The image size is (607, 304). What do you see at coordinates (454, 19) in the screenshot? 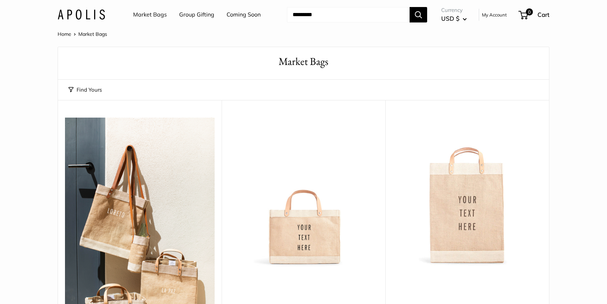
I see `button: USD $` at bounding box center [454, 19].